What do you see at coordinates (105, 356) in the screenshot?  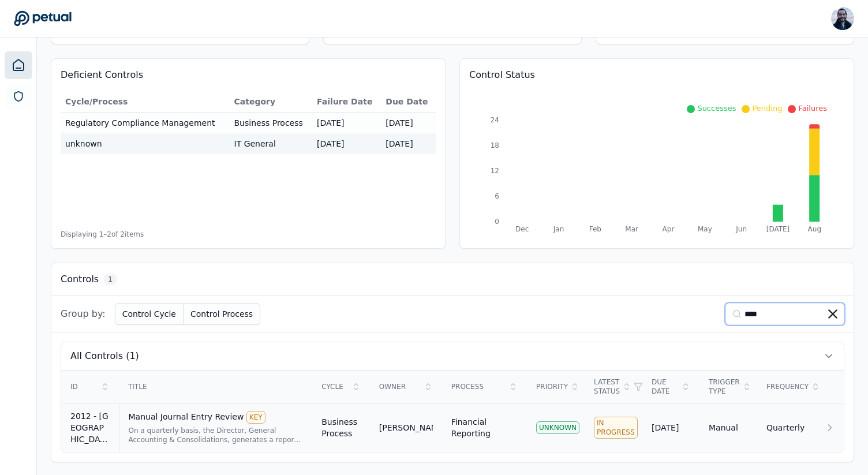 I see `span: All Controls (1)` at bounding box center [105, 356].